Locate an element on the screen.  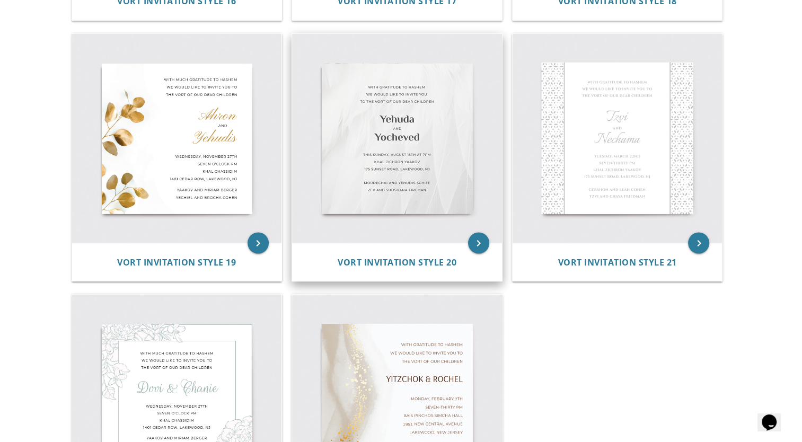
a: Vort Invitation Style 21 is located at coordinates (618, 262).